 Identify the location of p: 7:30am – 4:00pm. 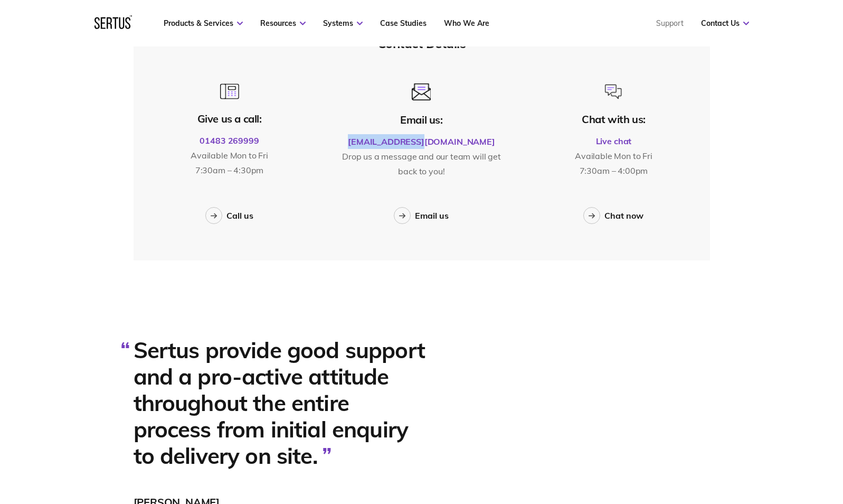
(614, 171).